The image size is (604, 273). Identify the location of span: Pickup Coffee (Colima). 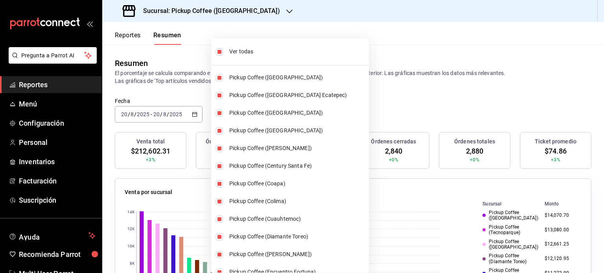
(297, 201).